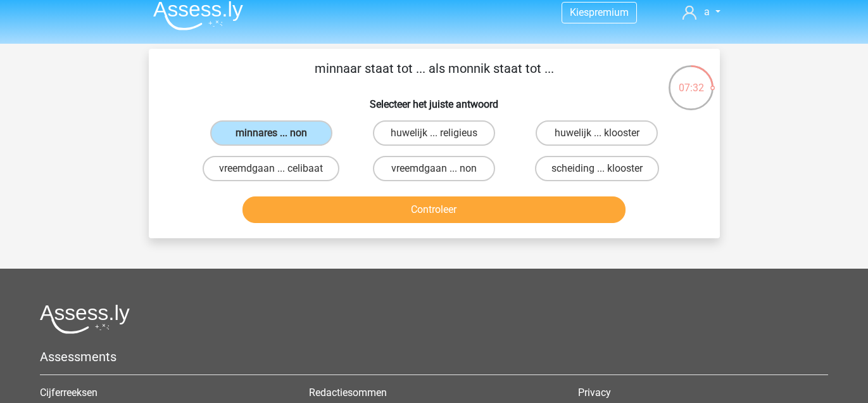 The height and width of the screenshot is (403, 868). Describe the element at coordinates (433, 168) in the screenshot. I see `label: vreemdgaan ... non` at that location.